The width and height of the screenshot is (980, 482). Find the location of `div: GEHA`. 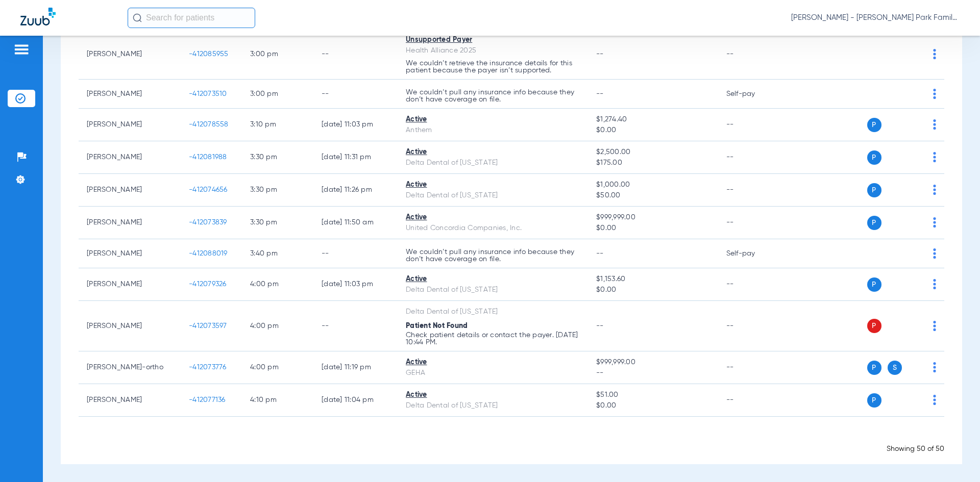

div: GEHA is located at coordinates (492, 373).